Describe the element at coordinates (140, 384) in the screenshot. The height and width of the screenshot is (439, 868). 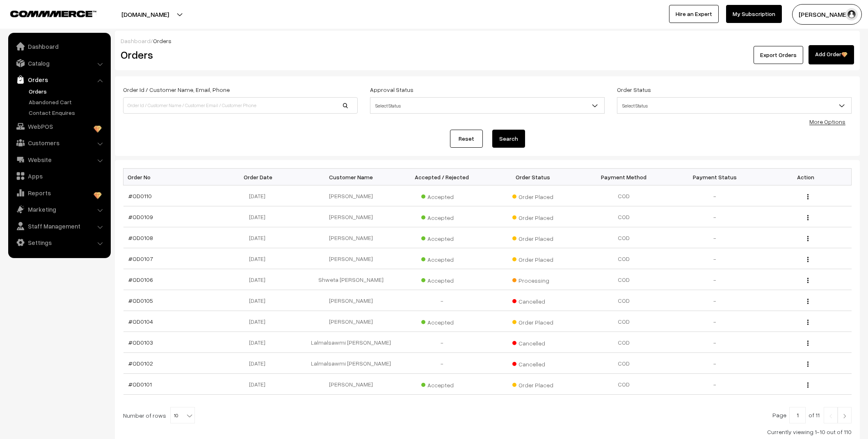
I see `a: #OD0101` at that location.